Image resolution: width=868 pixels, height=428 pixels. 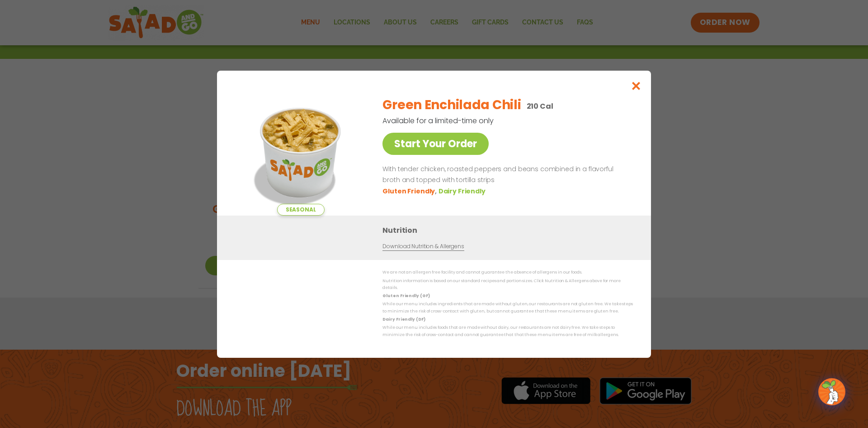 I want to click on p: While our menu includes ingredients that are made without gluten, our restaurants are not gluten ..., so click(x=508, y=307).